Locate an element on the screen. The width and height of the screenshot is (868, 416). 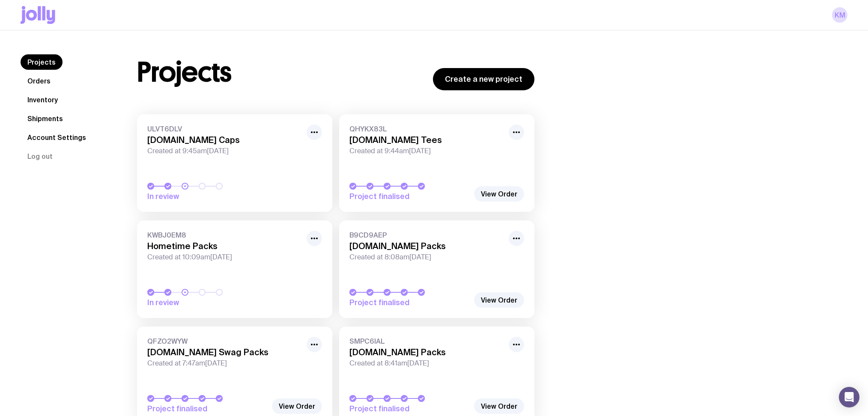
span: QFZO2WYW is located at coordinates (224, 341).